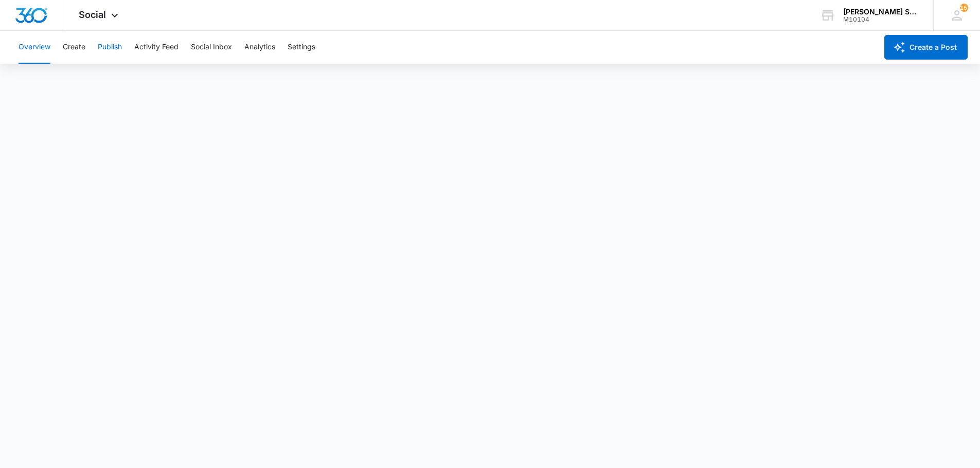 This screenshot has height=468, width=980. Describe the element at coordinates (880, 20) in the screenshot. I see `div: account id` at that location.